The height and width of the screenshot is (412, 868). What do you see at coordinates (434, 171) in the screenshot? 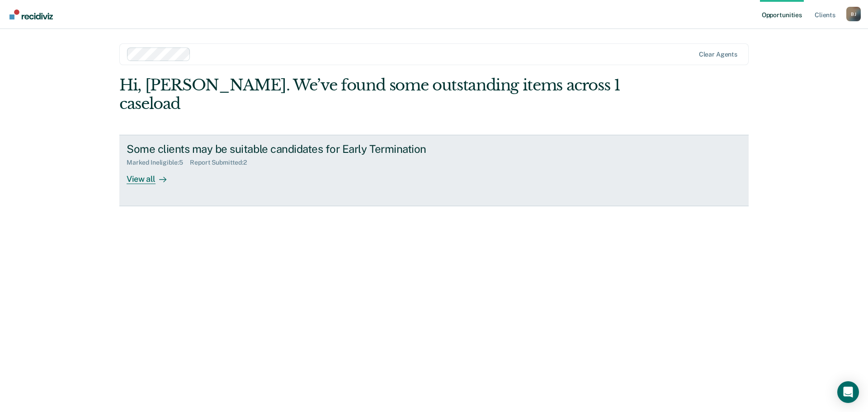
I see `a: Some clients may be suitable candidates for Early TerminationMarked Ineligible:5Report Submitted:...` at bounding box center [434, 171].